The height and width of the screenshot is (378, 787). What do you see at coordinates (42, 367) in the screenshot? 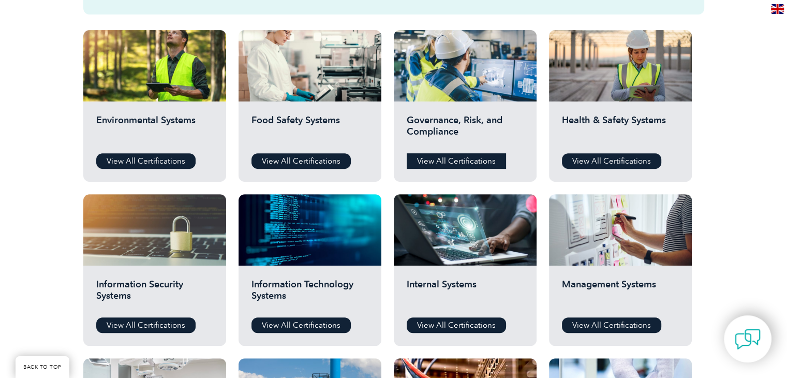
I see `a: BACK TO TOP` at bounding box center [42, 367].